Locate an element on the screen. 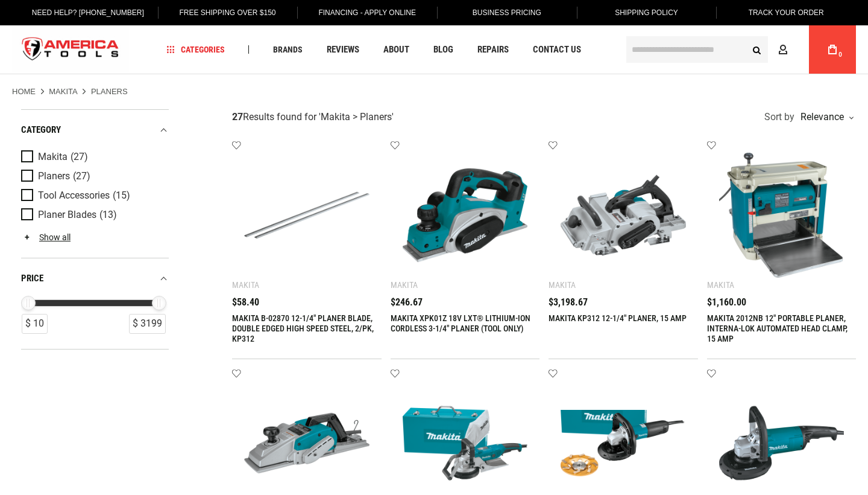  a: store logo is located at coordinates (71, 50).